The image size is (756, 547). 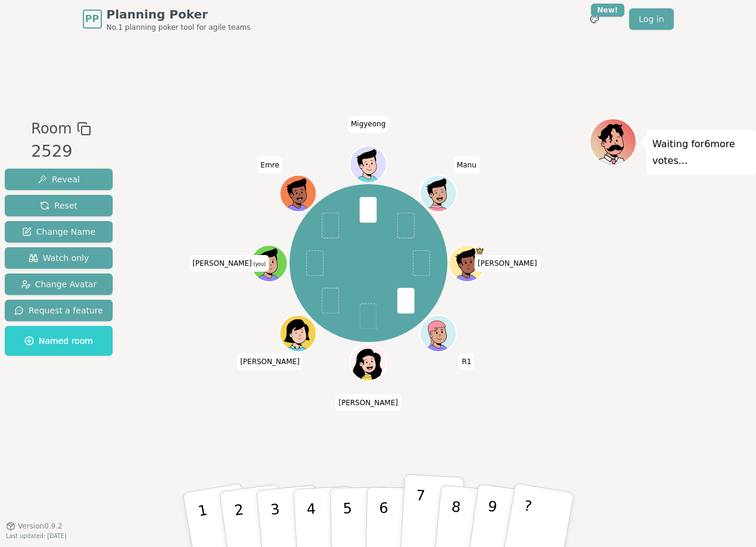 What do you see at coordinates (259, 264) in the screenshot?
I see `span: (you)` at bounding box center [259, 264].